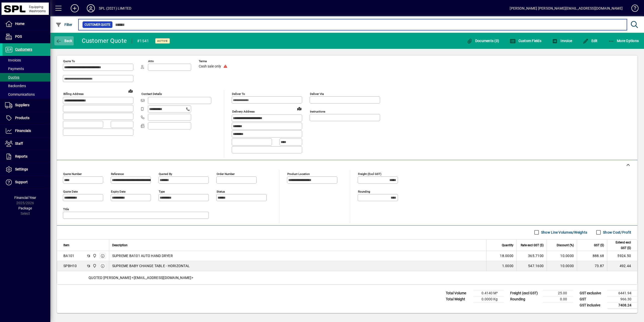 The image size is (644, 322). What do you see at coordinates (64, 24) in the screenshot?
I see `span: Filter` at bounding box center [64, 24].